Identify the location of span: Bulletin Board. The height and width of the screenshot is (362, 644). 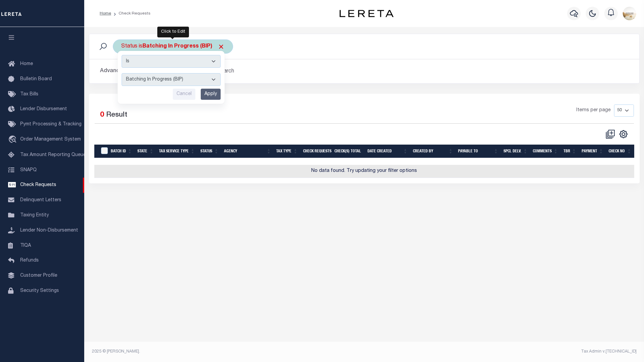
(36, 79).